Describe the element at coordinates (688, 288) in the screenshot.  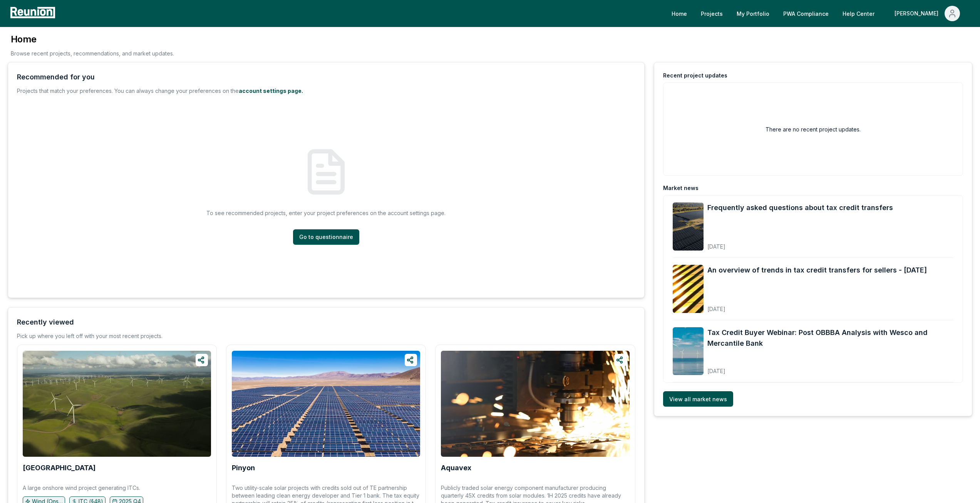
I see `a: An overview of trends in tax credit transfers for sellers - September 2025` at that location.